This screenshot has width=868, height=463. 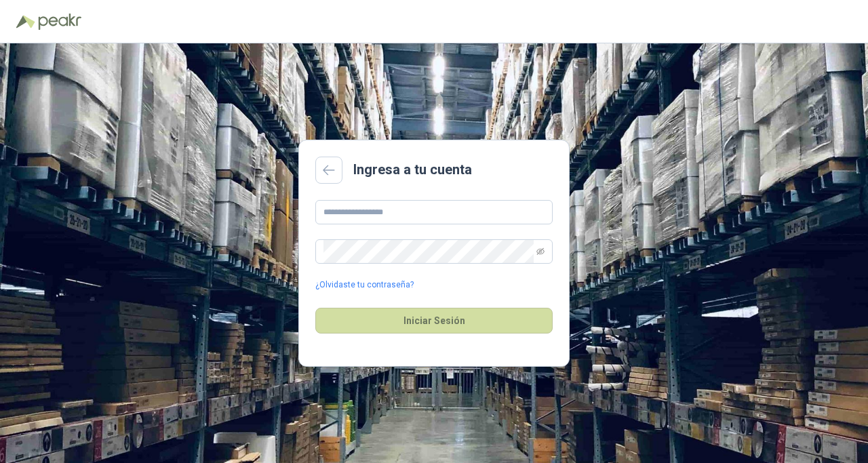 I want to click on span: eye-invisible, so click(x=540, y=251).